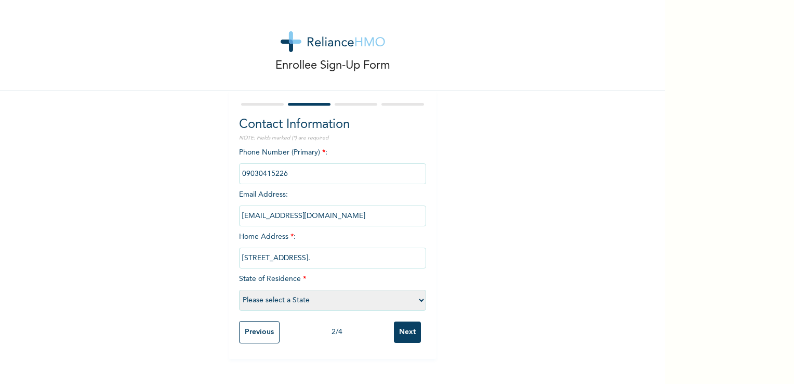 The width and height of the screenshot is (794, 384). Describe the element at coordinates (333, 289) in the screenshot. I see `span: State of Residence` at that location.